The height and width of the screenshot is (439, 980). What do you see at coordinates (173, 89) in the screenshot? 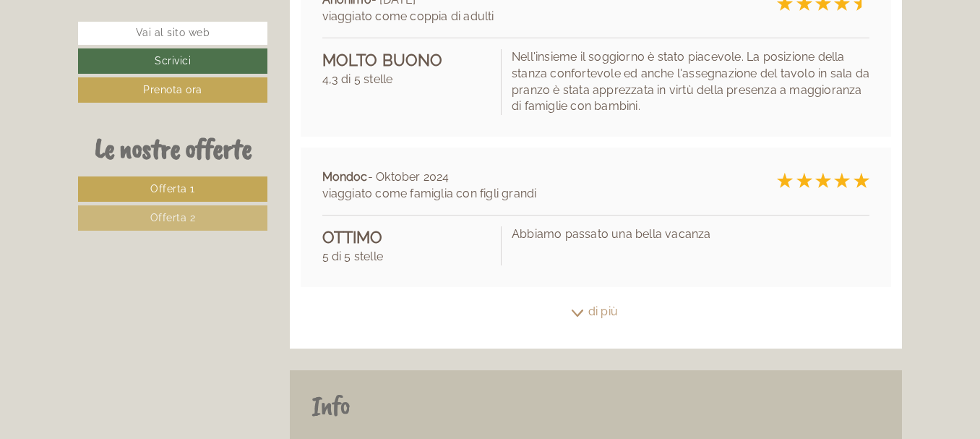
I see `a: Prenota ora` at bounding box center [173, 89].